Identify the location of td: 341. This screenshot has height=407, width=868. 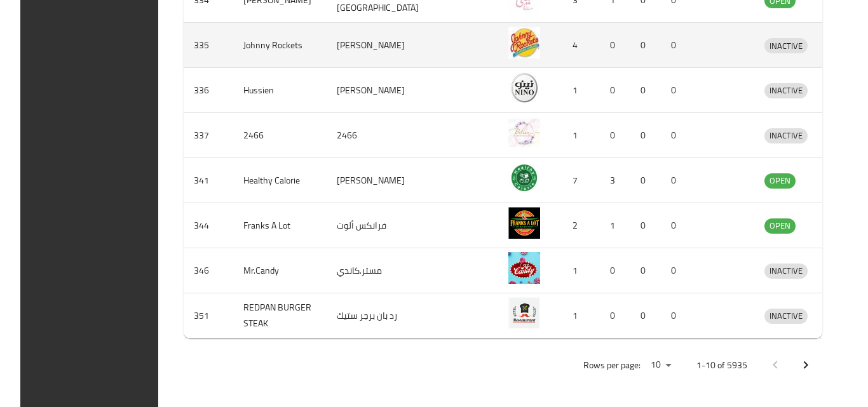
(208, 180).